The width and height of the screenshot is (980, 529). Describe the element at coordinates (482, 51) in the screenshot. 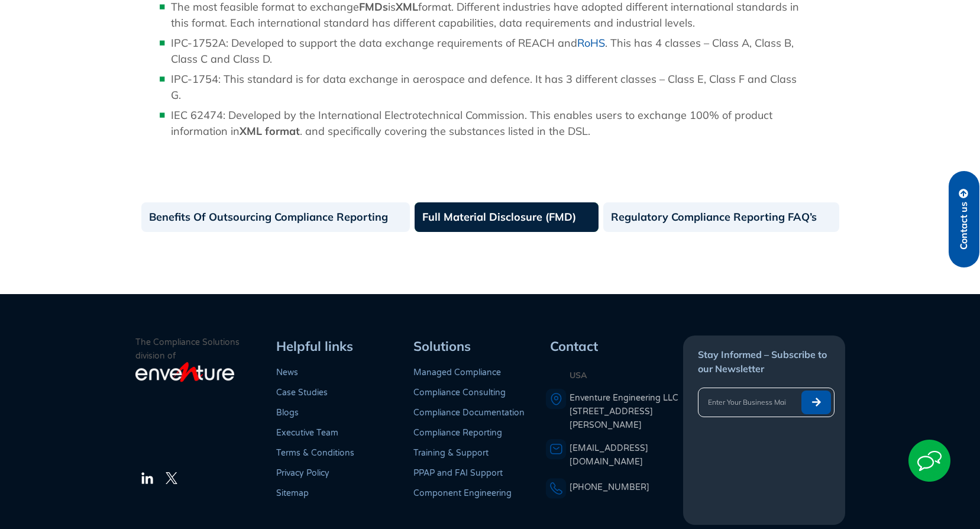

I see `span: IPC-1752A: Developed to support the data exchange requirements of REACH and . This has 4 classes ...` at that location.